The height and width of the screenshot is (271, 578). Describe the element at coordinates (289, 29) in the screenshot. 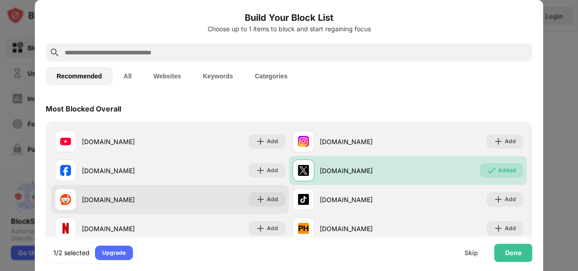

I see `div: Choose up to 1 items to block and start regaining focus` at that location.